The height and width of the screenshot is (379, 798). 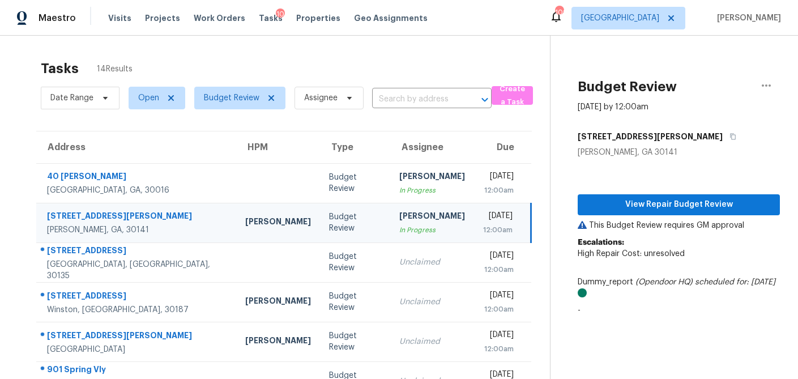 I want to click on button: Create a Task, so click(x=512, y=95).